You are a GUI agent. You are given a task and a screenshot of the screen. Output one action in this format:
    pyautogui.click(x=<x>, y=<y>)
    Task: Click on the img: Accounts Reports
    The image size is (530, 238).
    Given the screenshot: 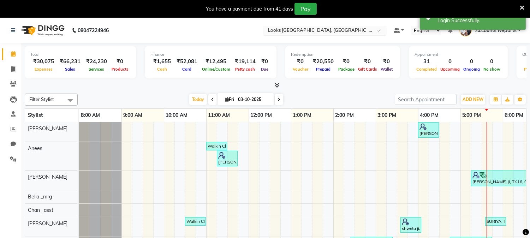 What is the action you would take?
    pyautogui.click(x=466, y=30)
    